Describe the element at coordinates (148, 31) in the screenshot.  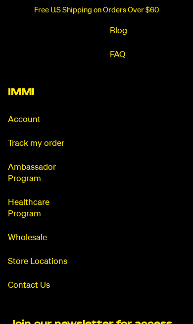
I see `a: Blog` at that location.